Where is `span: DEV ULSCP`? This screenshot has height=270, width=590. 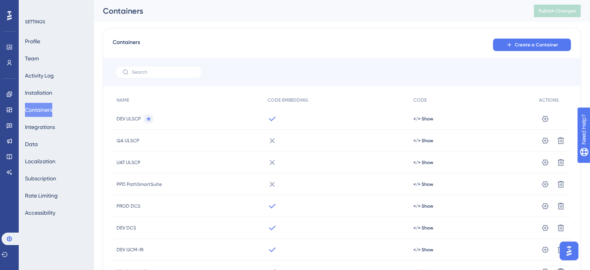 span: DEV ULSCP is located at coordinates (129, 119).